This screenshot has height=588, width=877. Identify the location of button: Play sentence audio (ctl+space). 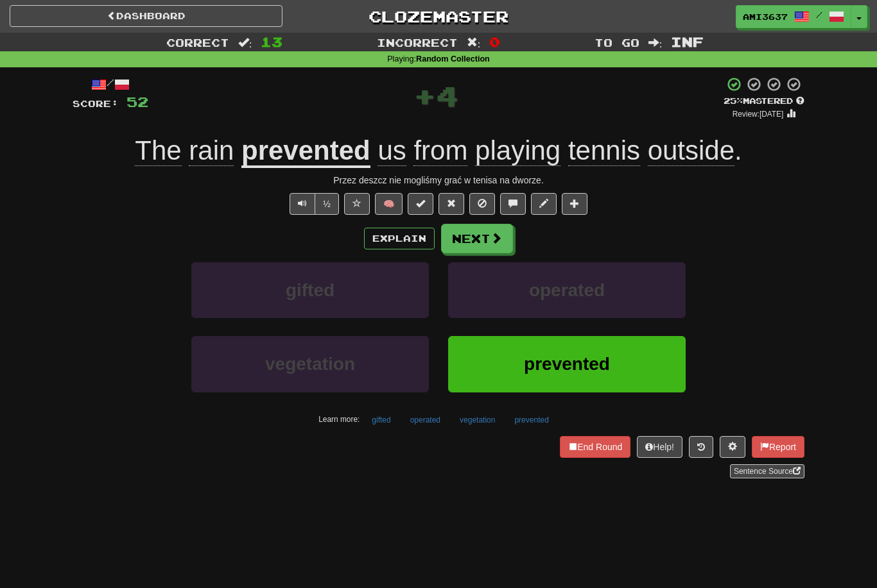
(302, 204).